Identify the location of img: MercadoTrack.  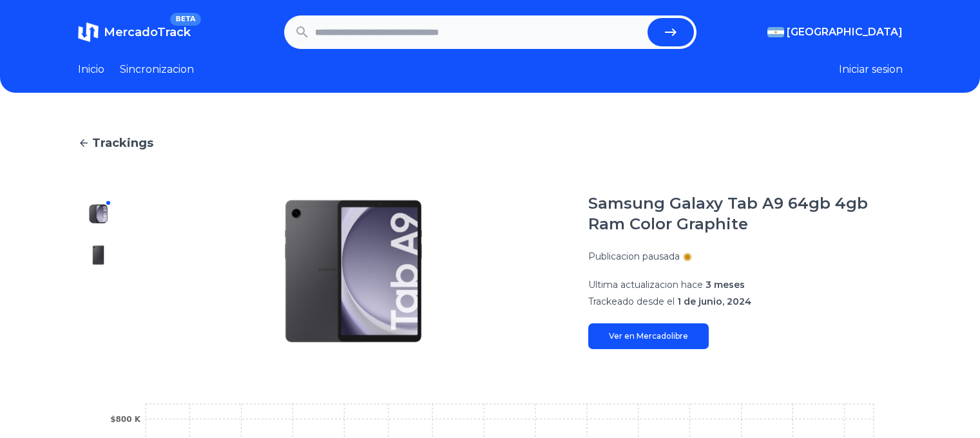
(89, 32).